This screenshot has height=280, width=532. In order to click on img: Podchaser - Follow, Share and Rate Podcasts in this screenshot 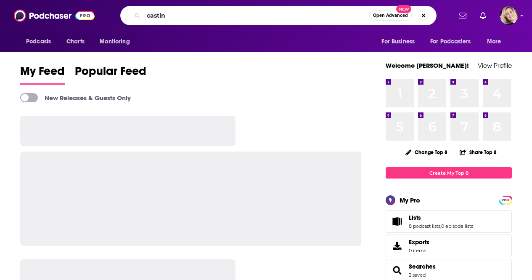, I will do `click(54, 16)`.